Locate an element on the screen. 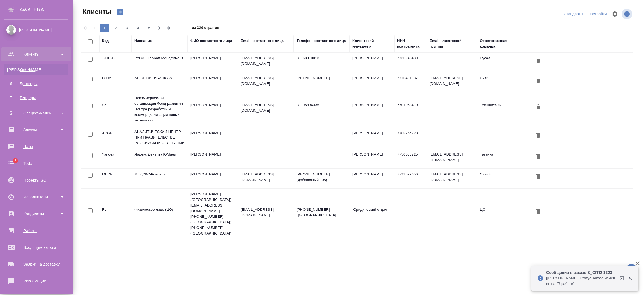  td: Яндекс Деньги / ЮМани is located at coordinates (160, 158).